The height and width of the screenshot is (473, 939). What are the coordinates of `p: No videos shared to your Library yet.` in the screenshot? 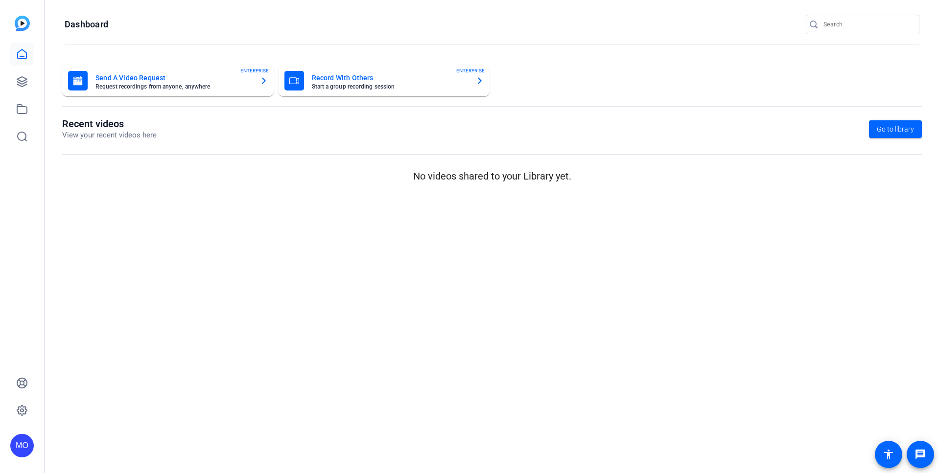 It's located at (492, 176).